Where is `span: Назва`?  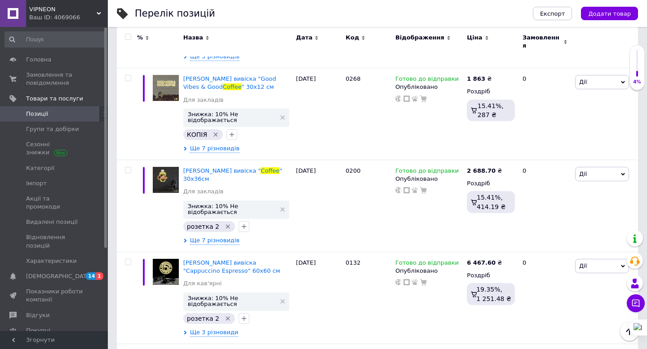
span: Назва is located at coordinates (193, 38).